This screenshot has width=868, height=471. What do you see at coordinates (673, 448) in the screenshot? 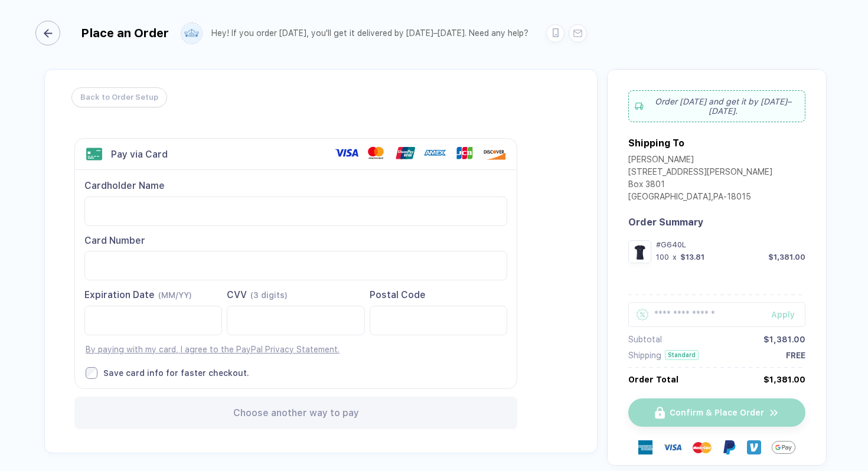
I see `img: visa` at bounding box center [673, 448].